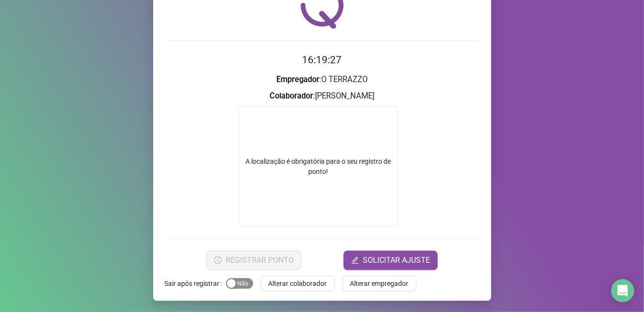 Image resolution: width=644 pixels, height=312 pixels. I want to click on span: Alterar colaborador, so click(297, 283).